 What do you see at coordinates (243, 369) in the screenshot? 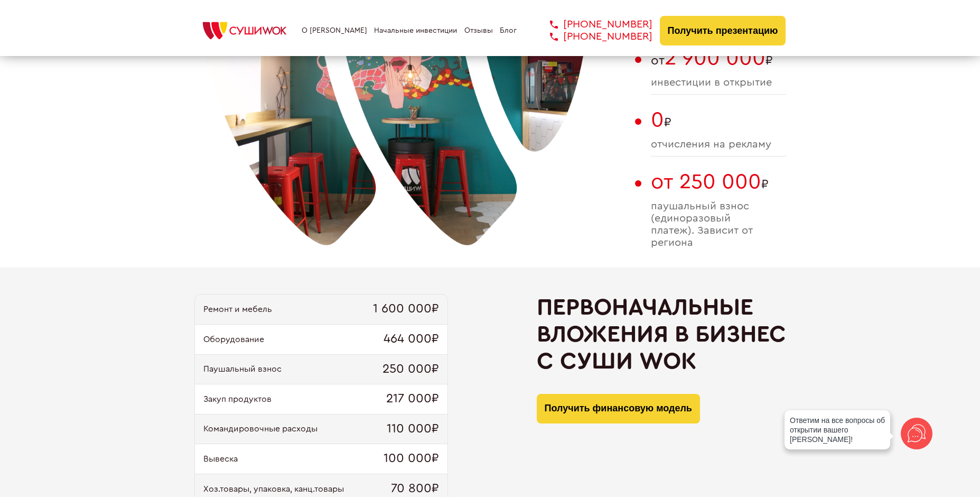
I see `span: Паушальный взнос` at bounding box center [243, 369].